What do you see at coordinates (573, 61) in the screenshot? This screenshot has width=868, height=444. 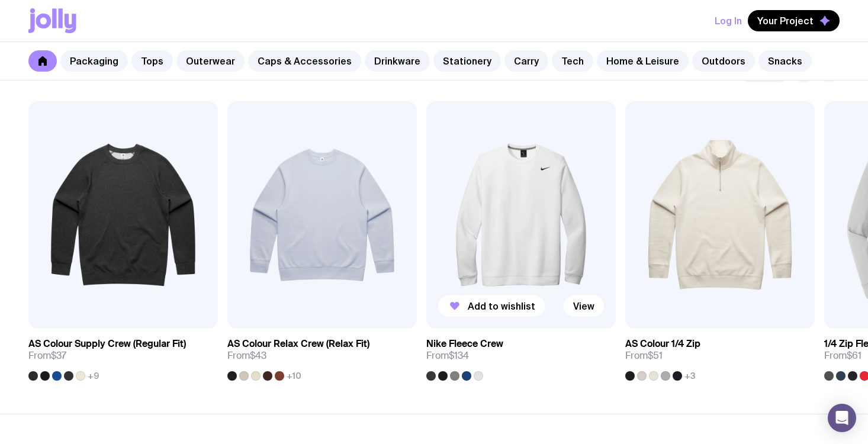 I see `a: Tech` at bounding box center [573, 61].